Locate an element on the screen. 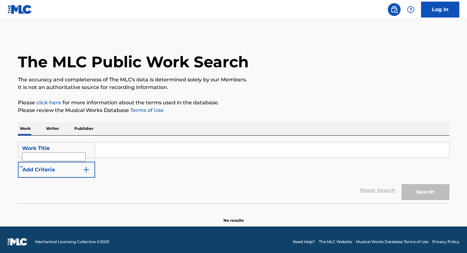 The width and height of the screenshot is (467, 253). a: The MLC Website is located at coordinates (335, 242).